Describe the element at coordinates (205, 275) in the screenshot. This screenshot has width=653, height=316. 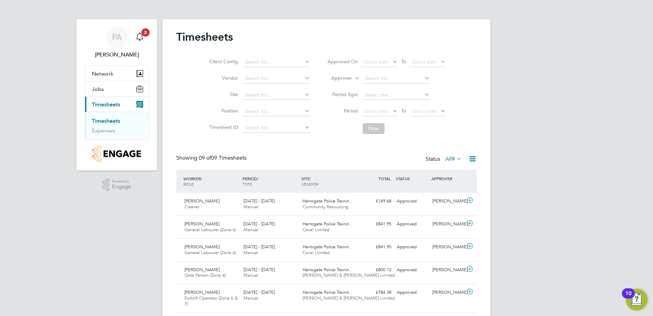
I see `span: Gate Person (Zone 6)` at that location.